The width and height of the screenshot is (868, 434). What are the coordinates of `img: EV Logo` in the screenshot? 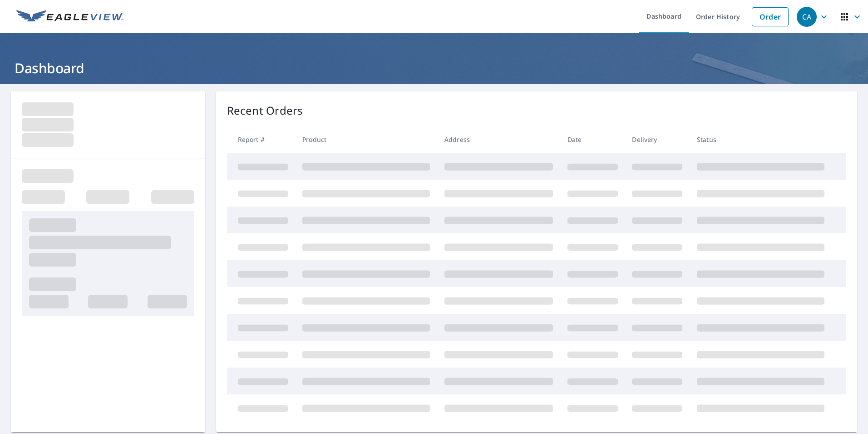 It's located at (70, 17).